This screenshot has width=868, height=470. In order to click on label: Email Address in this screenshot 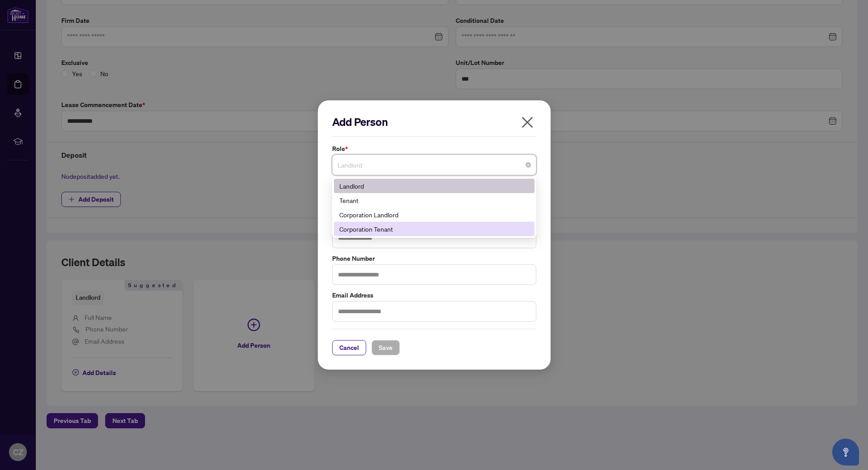, I will do `click(434, 295)`.